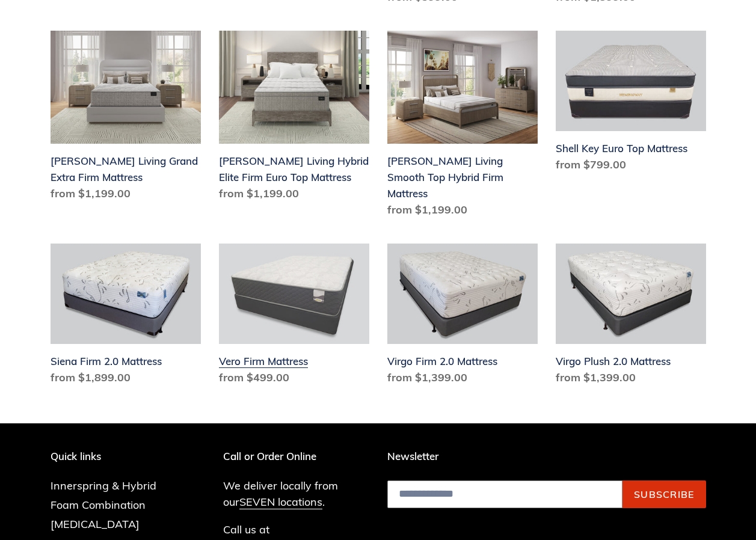  I want to click on p: Quick links, so click(113, 457).